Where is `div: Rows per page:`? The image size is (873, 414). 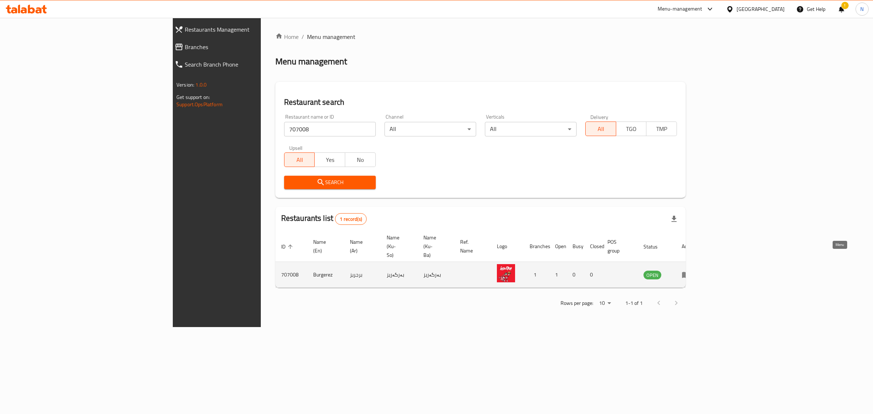 div: Rows per page: is located at coordinates (605, 303).